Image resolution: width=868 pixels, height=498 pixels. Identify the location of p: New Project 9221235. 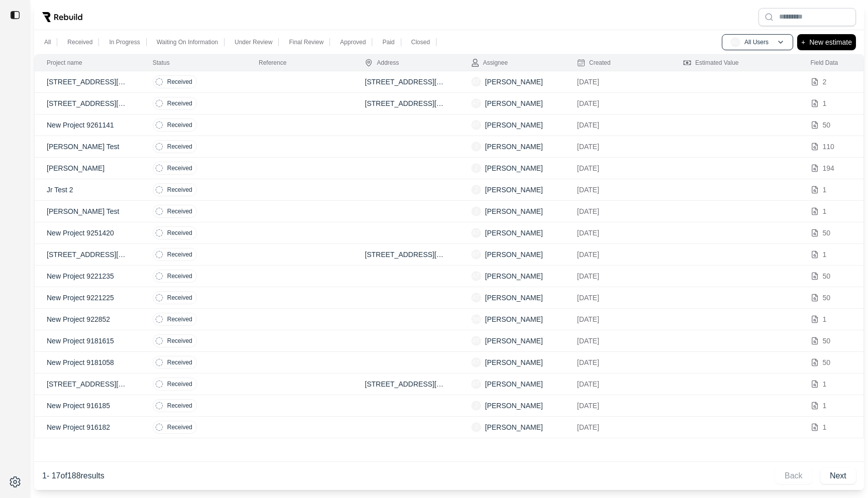
(88, 276).